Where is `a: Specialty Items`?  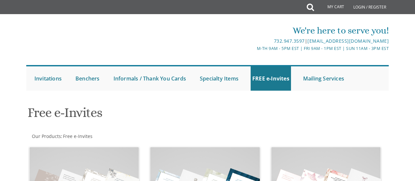
a: Specialty Items is located at coordinates (219, 78).